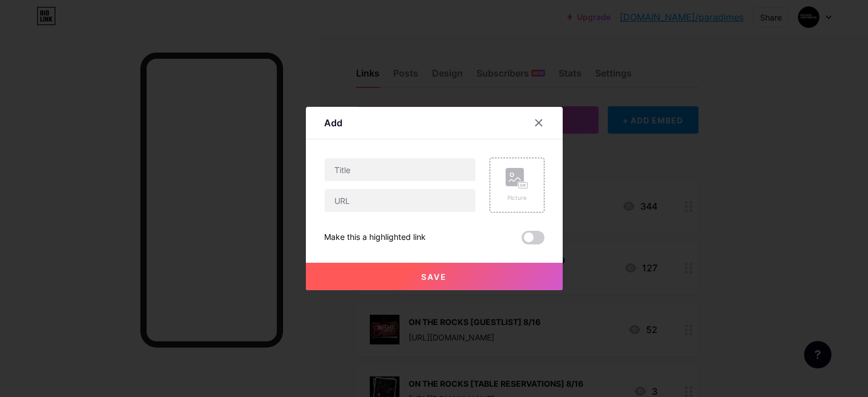 The image size is (868, 397). I want to click on div: Make this a highlighted link, so click(375, 238).